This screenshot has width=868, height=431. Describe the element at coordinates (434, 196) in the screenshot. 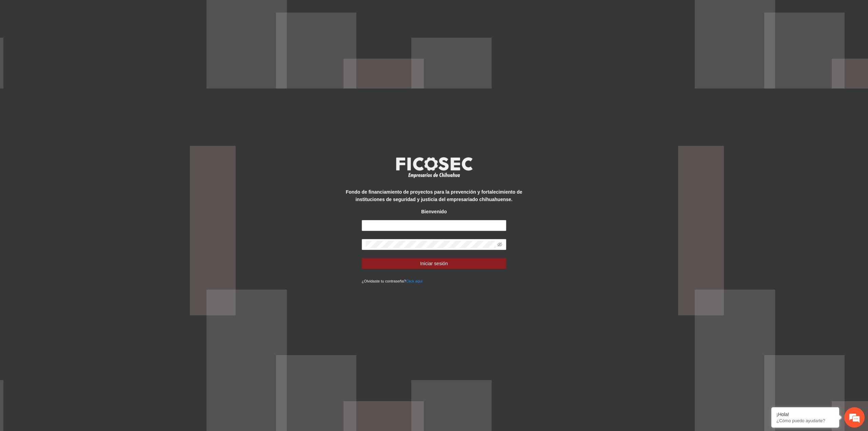

I see `strong: Fondo de financiamiento de proyectos para la prevención y fortalecimiento de instituciones de seg...` at that location.